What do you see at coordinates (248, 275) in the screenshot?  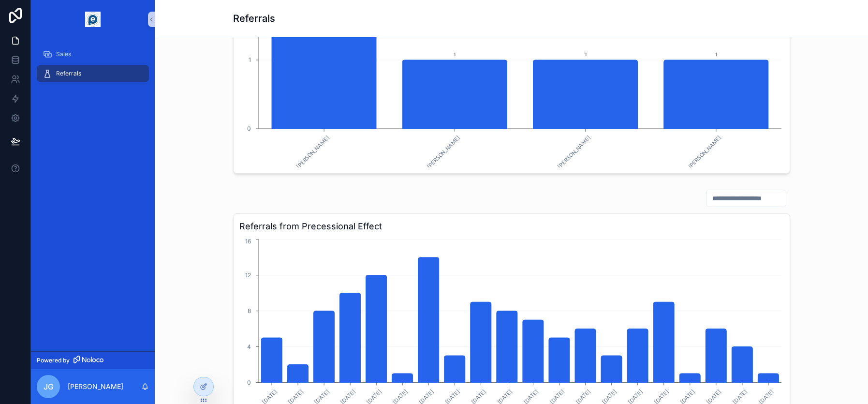 I see `tspan: 12` at bounding box center [248, 275].